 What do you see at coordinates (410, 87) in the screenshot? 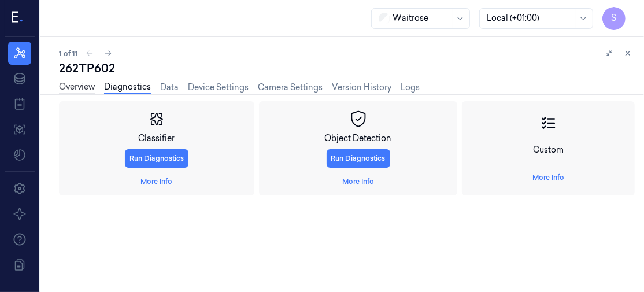
I see `a: Logs` at bounding box center [410, 87].